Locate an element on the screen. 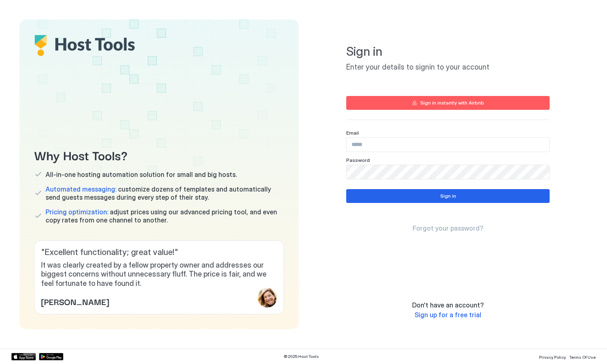 This screenshot has height=364, width=607. span: Don't have an account? is located at coordinates (448, 305).